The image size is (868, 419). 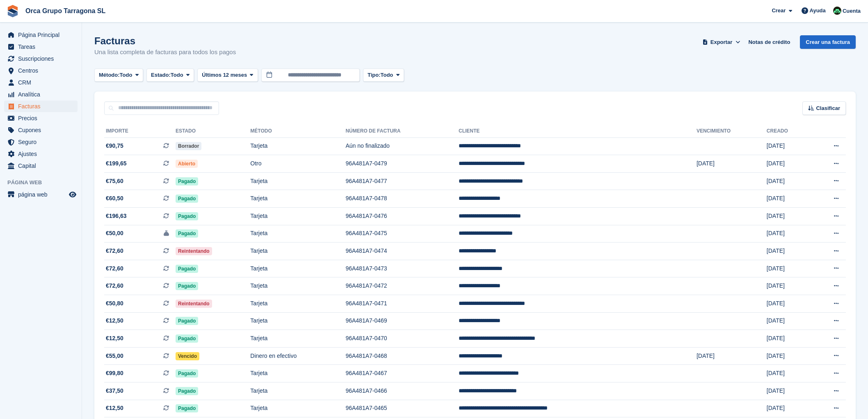 I want to click on span: Centros, so click(x=43, y=71).